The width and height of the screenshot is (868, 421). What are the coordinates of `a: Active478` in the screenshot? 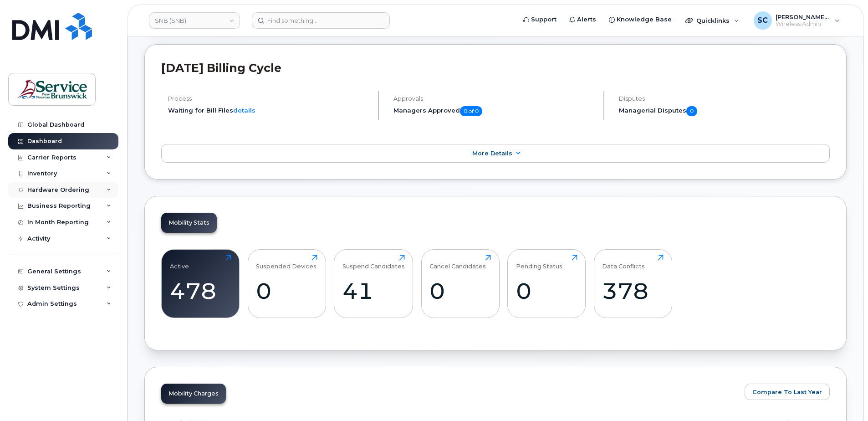 It's located at (201, 284).